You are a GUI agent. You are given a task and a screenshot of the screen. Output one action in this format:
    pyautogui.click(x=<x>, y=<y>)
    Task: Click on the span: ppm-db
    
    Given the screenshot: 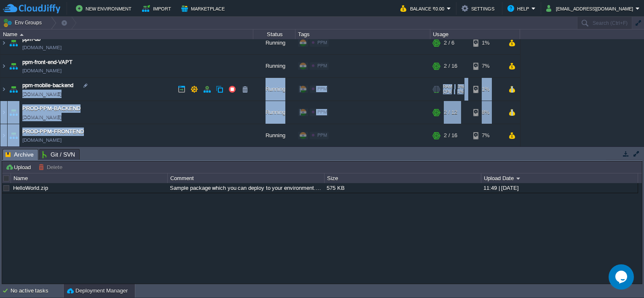 What is the action you would take?
    pyautogui.click(x=31, y=39)
    